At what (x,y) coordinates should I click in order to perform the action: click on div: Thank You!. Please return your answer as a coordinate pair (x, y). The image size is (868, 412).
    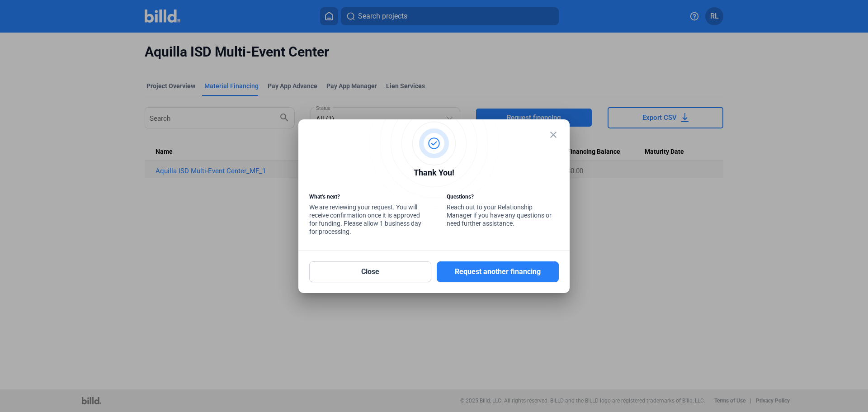
    Looking at the image, I should click on (434, 173).